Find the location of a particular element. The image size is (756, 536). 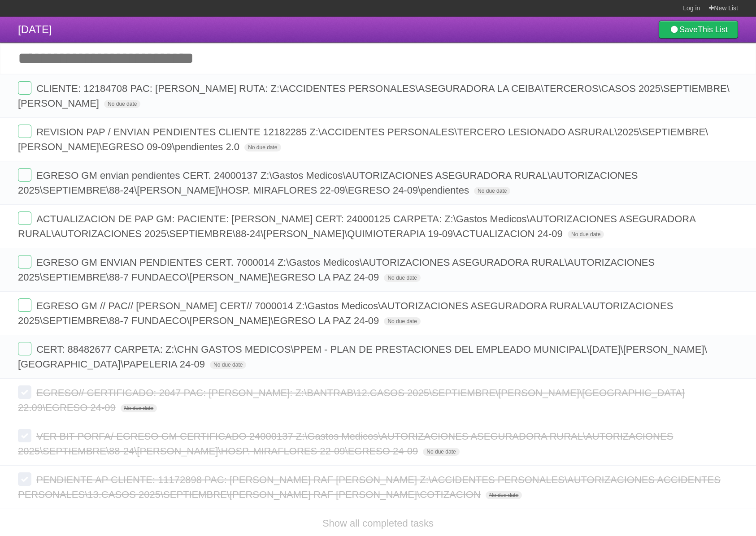

b: This List is located at coordinates (712, 29).